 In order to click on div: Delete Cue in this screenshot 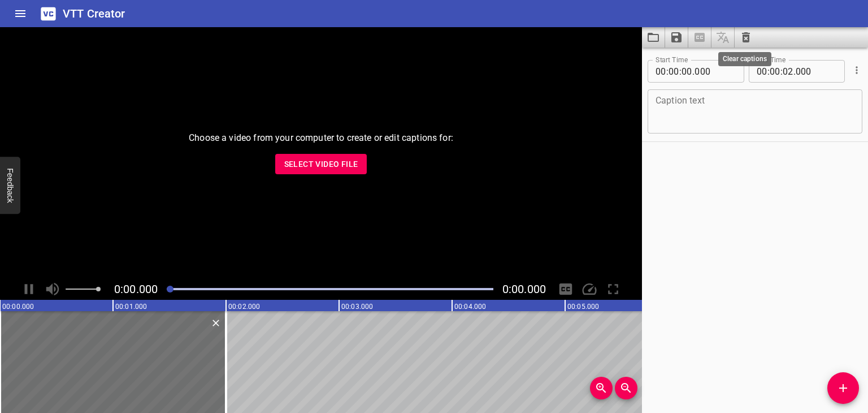, I will do `click(215, 323)`.